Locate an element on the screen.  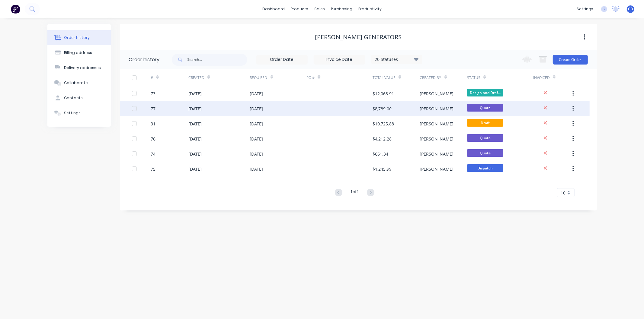
div: Collaborate is located at coordinates (76, 83).